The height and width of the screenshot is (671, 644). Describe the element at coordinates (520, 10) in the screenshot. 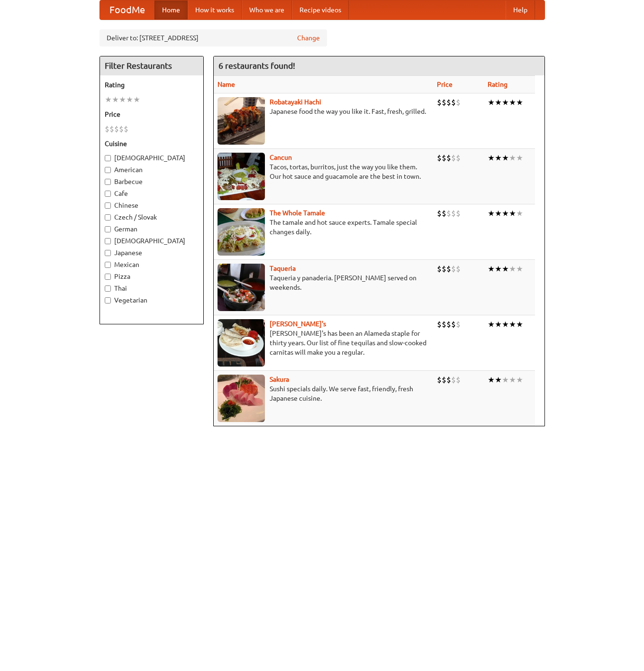

I see `a: Help` at that location.